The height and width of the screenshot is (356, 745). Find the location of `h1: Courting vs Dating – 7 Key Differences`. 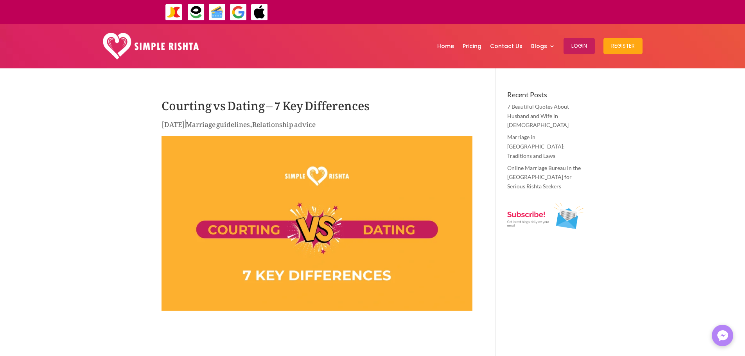

h1: Courting vs Dating – 7 Key Differences is located at coordinates (317, 105).